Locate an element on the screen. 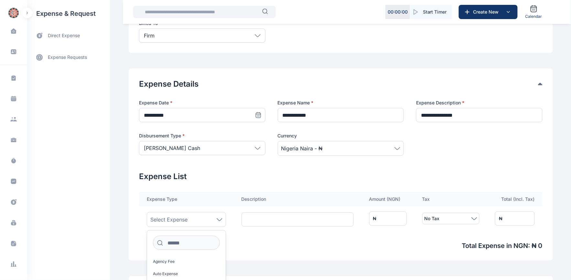 This screenshot has height=280, width=571. button: Create New is located at coordinates (488, 12).